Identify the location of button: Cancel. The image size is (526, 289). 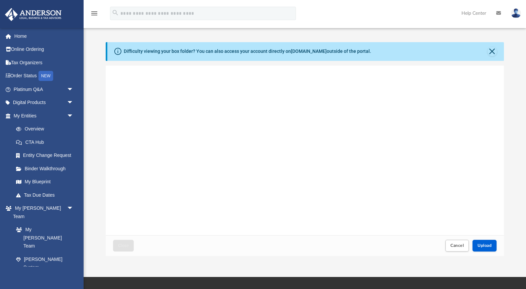
(457, 245).